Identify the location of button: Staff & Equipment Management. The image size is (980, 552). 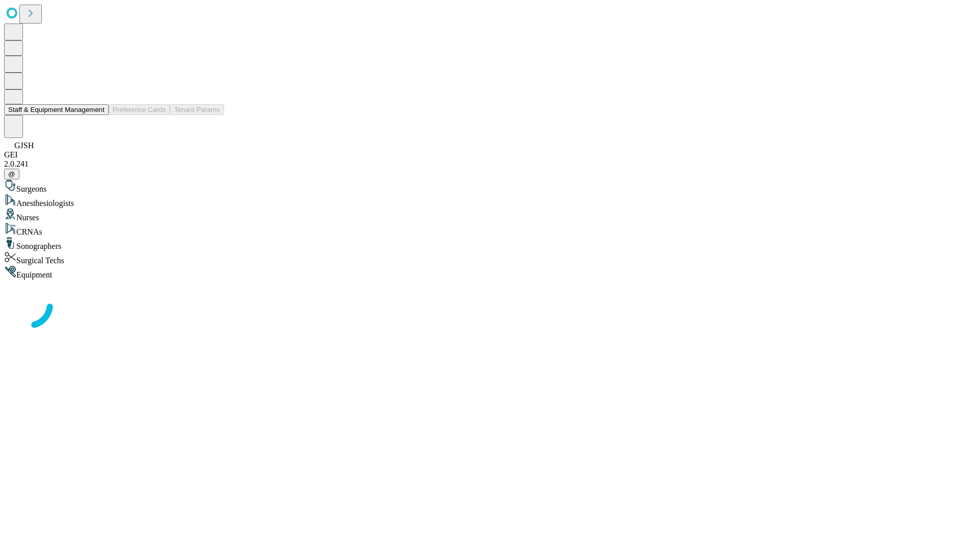
(56, 109).